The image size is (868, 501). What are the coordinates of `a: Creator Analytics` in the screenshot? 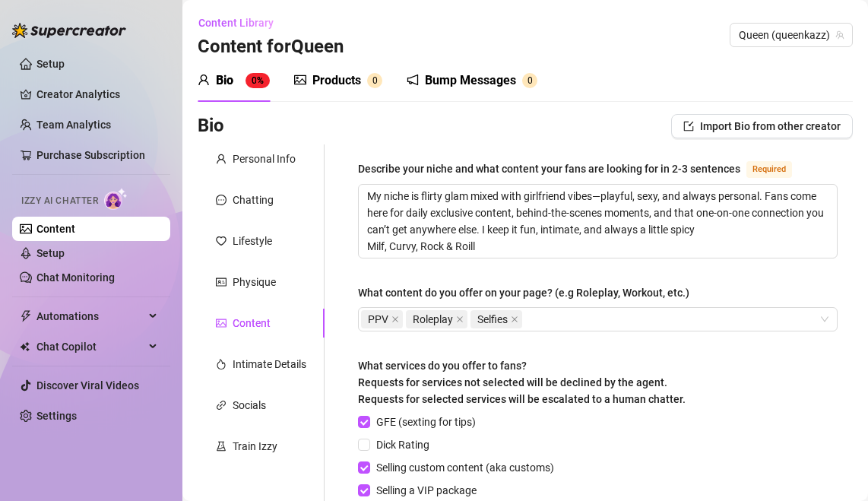 It's located at (97, 94).